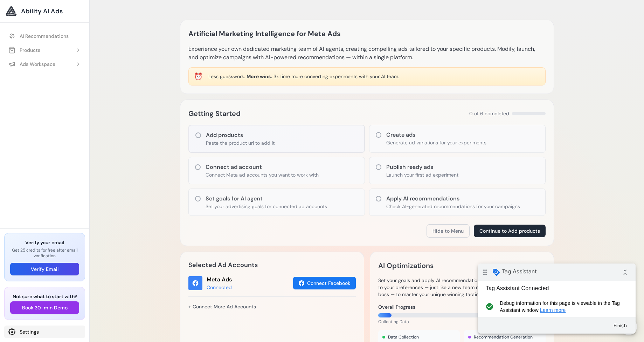  I want to click on h3: Not sure what to start with?, so click(44, 297).